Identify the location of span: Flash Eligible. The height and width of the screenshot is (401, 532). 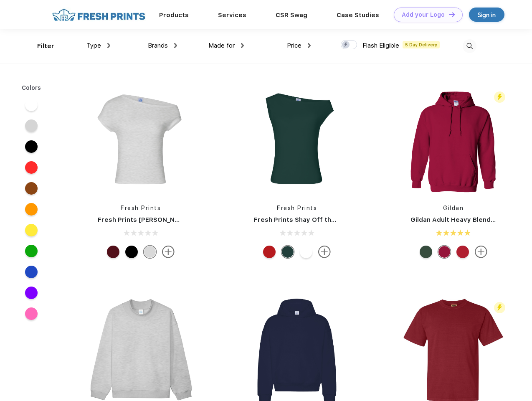
(381, 46).